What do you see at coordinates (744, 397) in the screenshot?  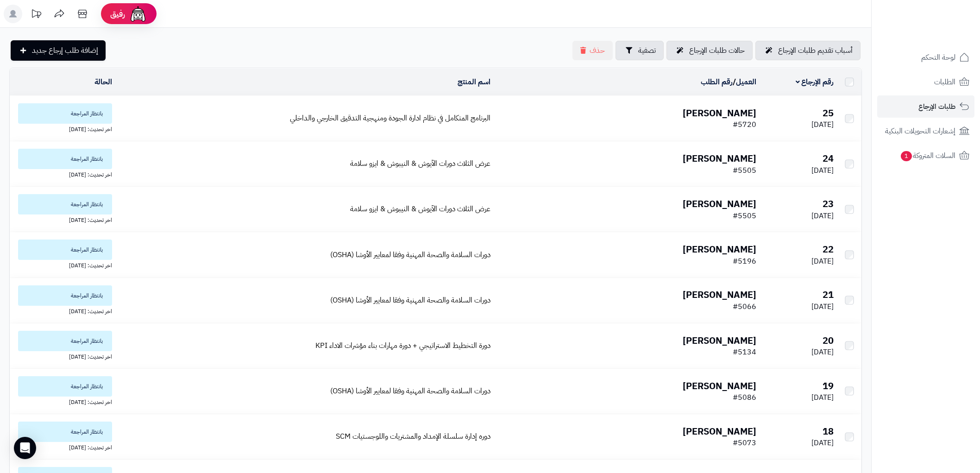 I see `span: #5086` at bounding box center [744, 397].